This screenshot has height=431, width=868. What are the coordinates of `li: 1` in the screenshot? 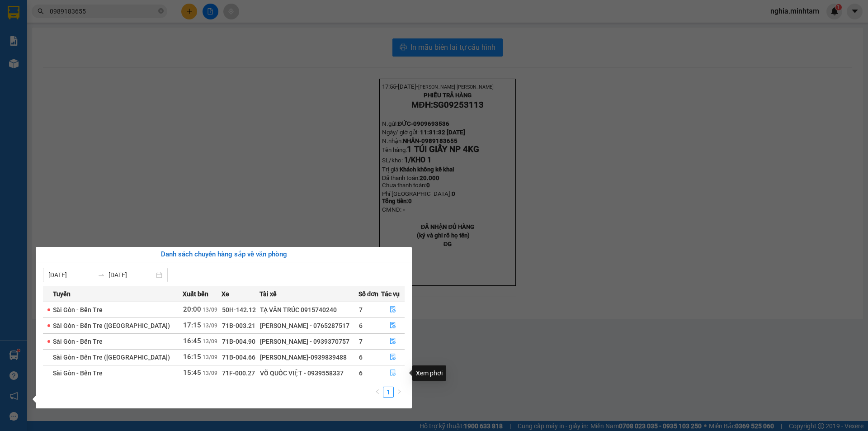 It's located at (388, 392).